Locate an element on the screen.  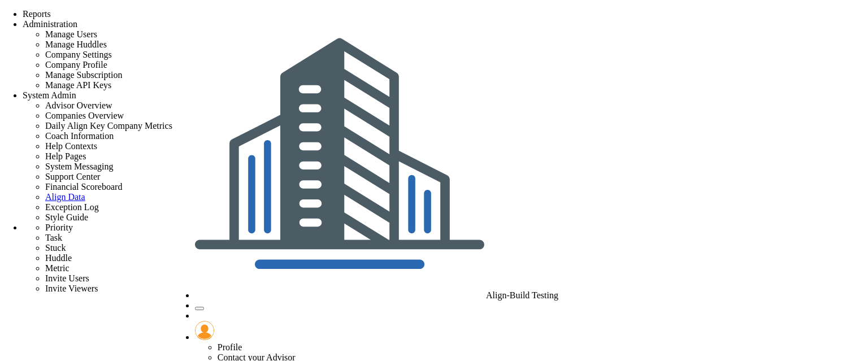
span: Daily Align Key Company Metrics is located at coordinates (109, 125).